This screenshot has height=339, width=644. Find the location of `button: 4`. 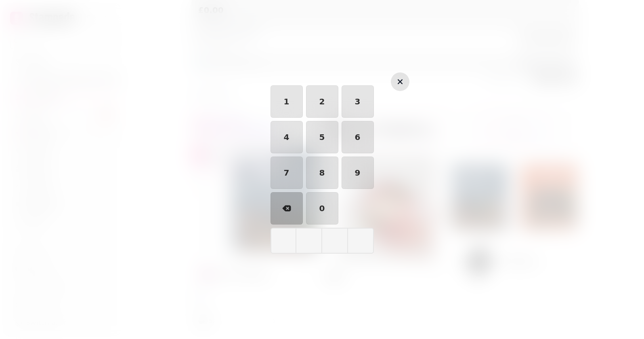

button: 4 is located at coordinates (287, 137).